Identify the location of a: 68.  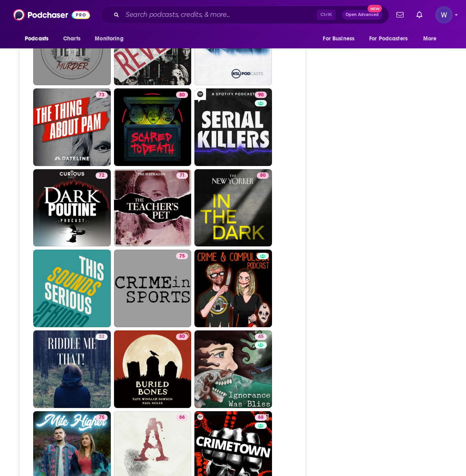
(261, 417).